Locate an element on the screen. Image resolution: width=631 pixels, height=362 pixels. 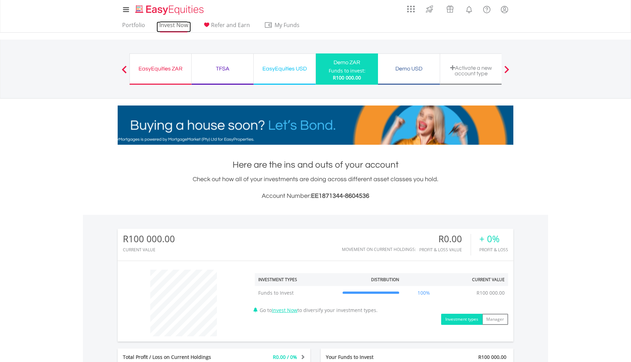
div: Movement on Current Holdings: is located at coordinates (379, 249).